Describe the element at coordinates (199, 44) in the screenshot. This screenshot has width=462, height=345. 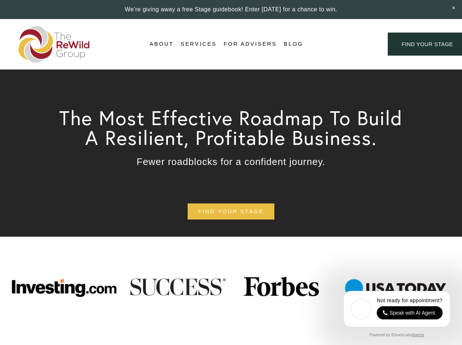
I see `span: Services` at that location.